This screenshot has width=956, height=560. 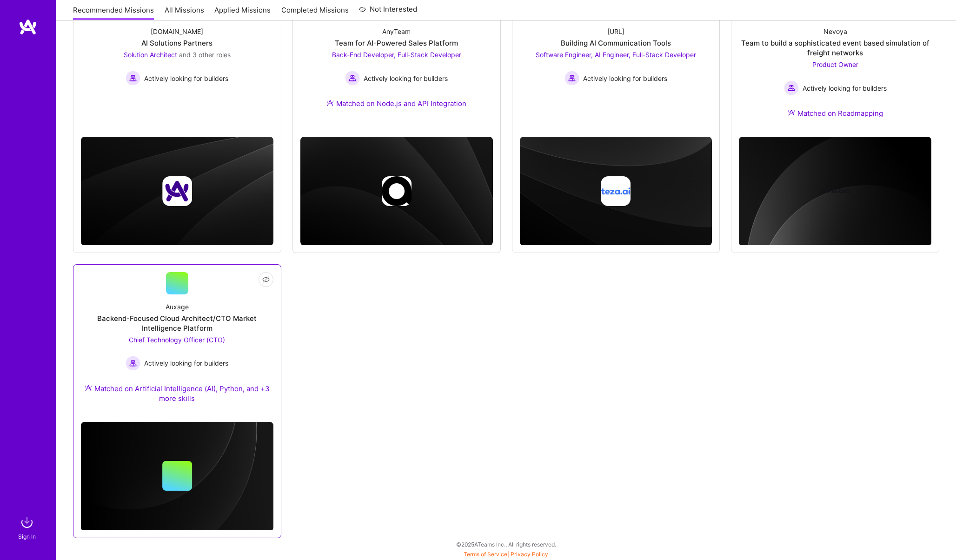 What do you see at coordinates (506, 544) in the screenshot?
I see `div: © 2025 ATeams Inc., All rights reserved.` at bounding box center [506, 544].